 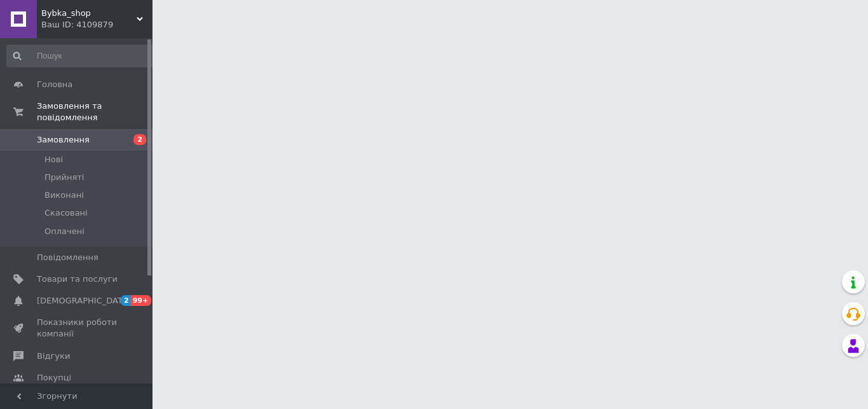 What do you see at coordinates (54, 85) in the screenshot?
I see `span: Головна` at bounding box center [54, 85].